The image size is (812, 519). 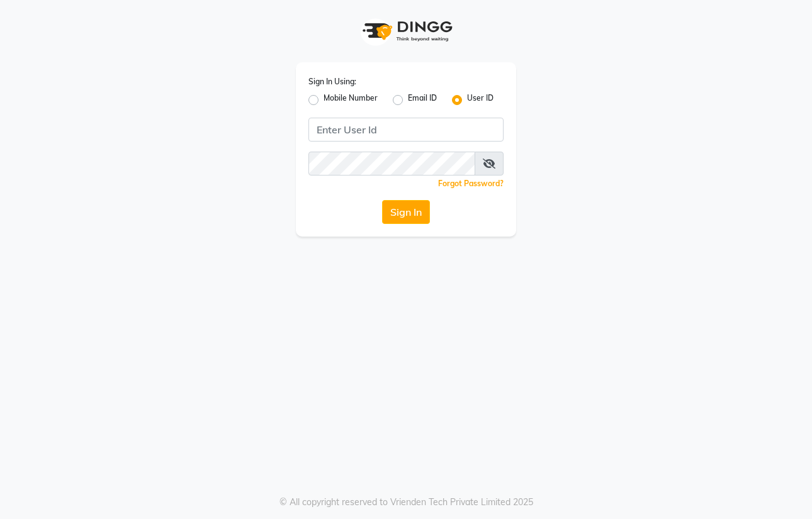 What do you see at coordinates (333, 82) in the screenshot?
I see `label: Sign In Using:` at bounding box center [333, 82].